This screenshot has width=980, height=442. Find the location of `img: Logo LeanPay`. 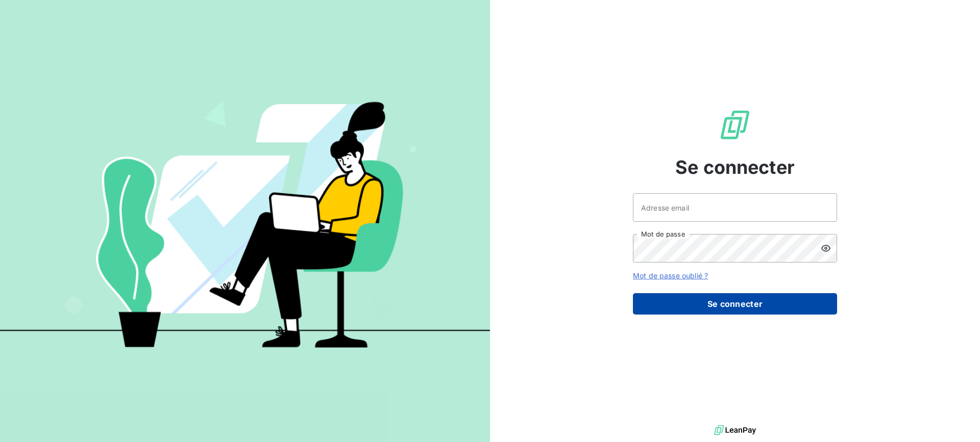

img: Logo LeanPay is located at coordinates (735, 125).